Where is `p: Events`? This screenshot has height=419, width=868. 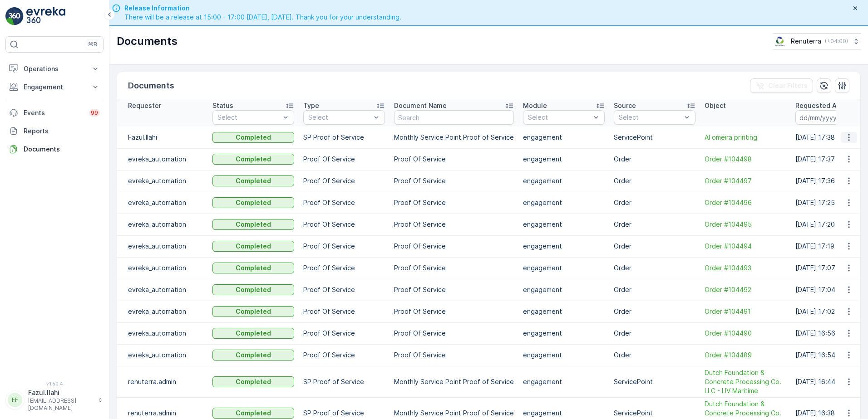 p: Events is located at coordinates (54, 113).